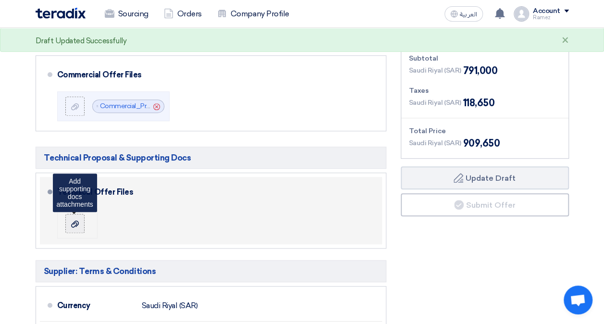 The height and width of the screenshot is (324, 604). I want to click on button: Submit Offer, so click(485, 205).